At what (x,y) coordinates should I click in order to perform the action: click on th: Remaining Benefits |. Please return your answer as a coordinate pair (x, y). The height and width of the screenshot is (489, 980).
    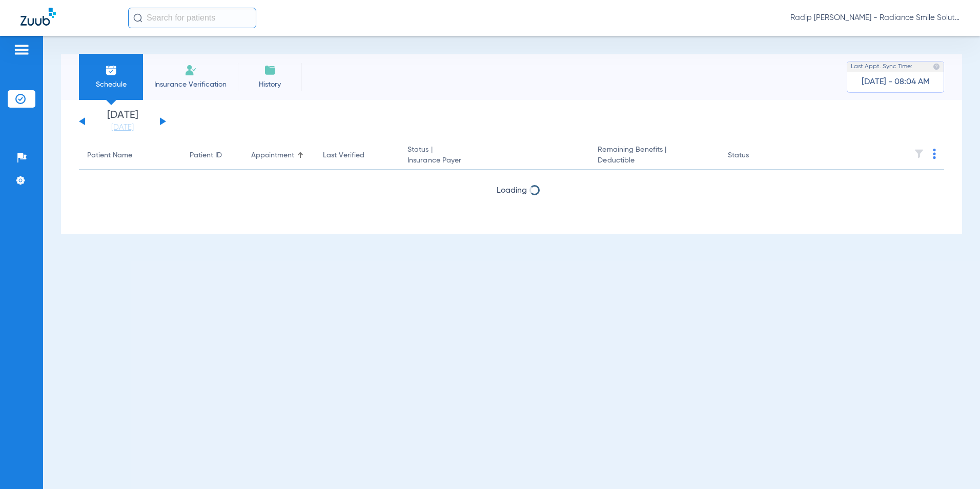
    Looking at the image, I should click on (653, 156).